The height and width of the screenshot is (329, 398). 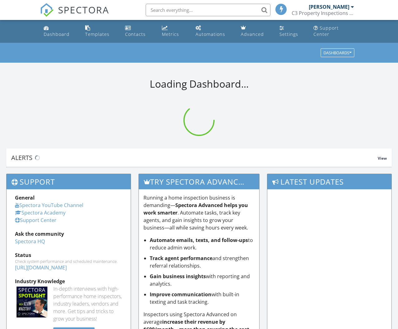 What do you see at coordinates (202, 262) in the screenshot?
I see `li: and strengthen referral relationships.` at bounding box center [202, 262].